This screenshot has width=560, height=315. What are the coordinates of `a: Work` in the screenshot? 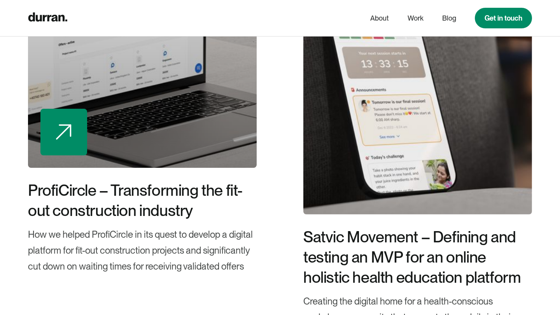 It's located at (415, 18).